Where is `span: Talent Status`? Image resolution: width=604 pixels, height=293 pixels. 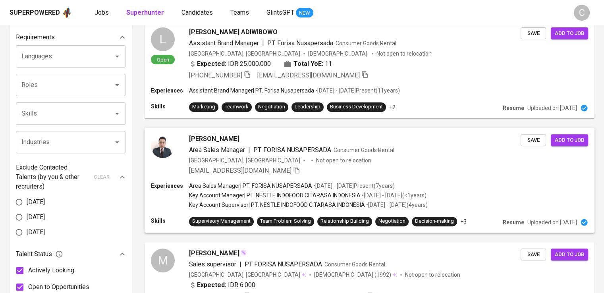 span: Talent Status is located at coordinates (39, 254).